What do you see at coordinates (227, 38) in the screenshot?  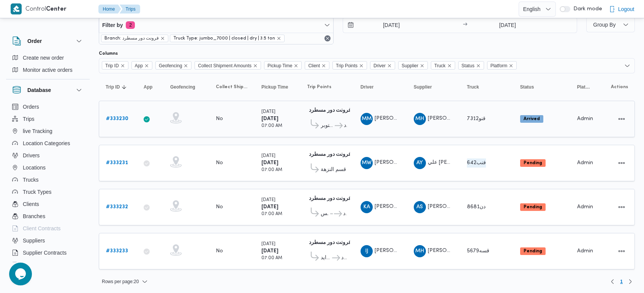 I see `span: Truck Type: jumbo_7000 | closed | dry | 3.5 ton` at bounding box center [227, 38].